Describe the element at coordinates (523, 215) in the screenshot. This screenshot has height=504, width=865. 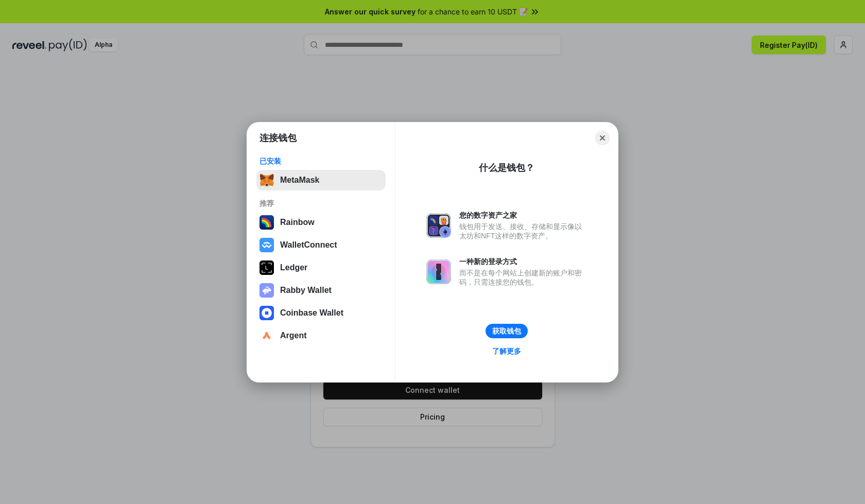
I see `div: 您的数字资产之家` at that location.